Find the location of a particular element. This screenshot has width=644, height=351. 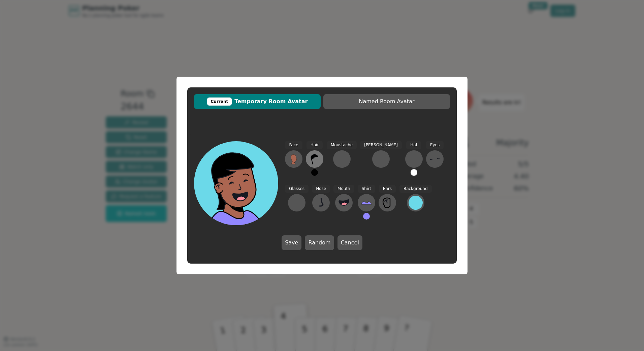

button: Save is located at coordinates (291, 243).